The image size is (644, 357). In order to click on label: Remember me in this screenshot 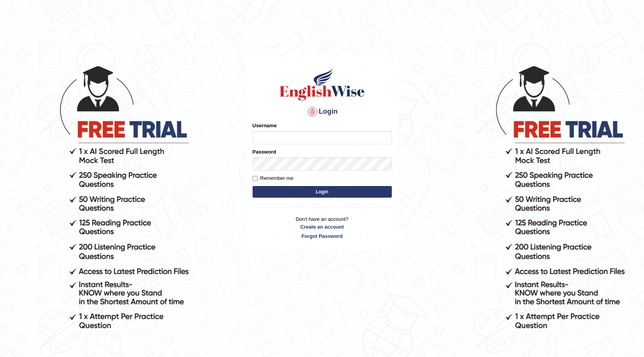, I will do `click(273, 178)`.